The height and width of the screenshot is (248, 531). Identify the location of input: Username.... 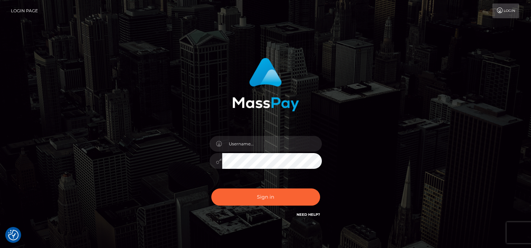
(272, 144).